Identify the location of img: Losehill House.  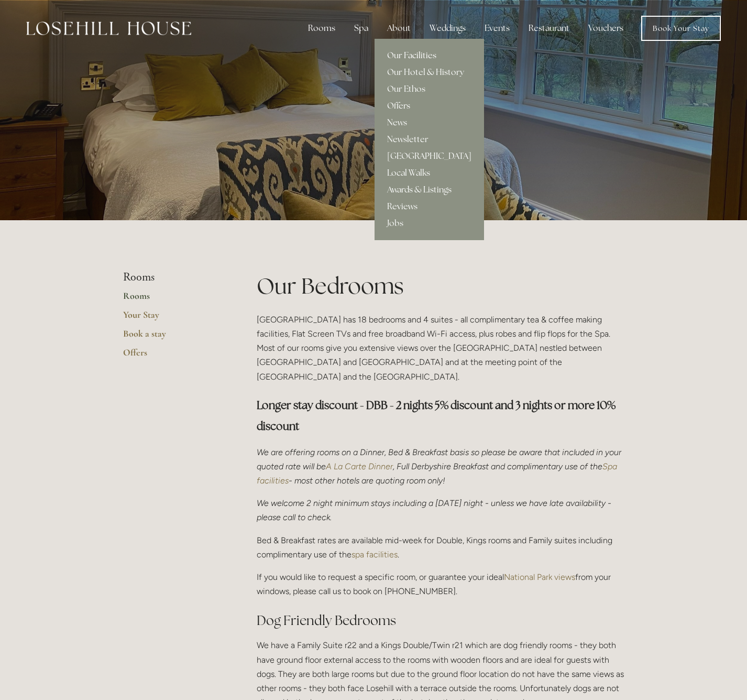
(108, 28).